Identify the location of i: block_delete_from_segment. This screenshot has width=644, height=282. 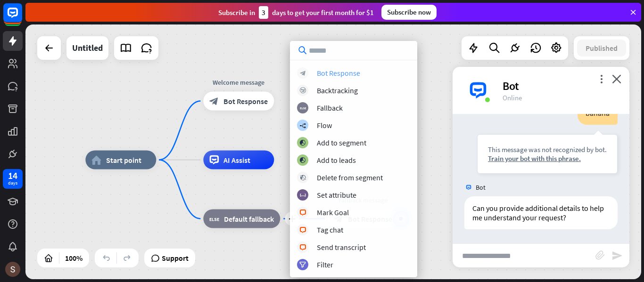
(303, 177).